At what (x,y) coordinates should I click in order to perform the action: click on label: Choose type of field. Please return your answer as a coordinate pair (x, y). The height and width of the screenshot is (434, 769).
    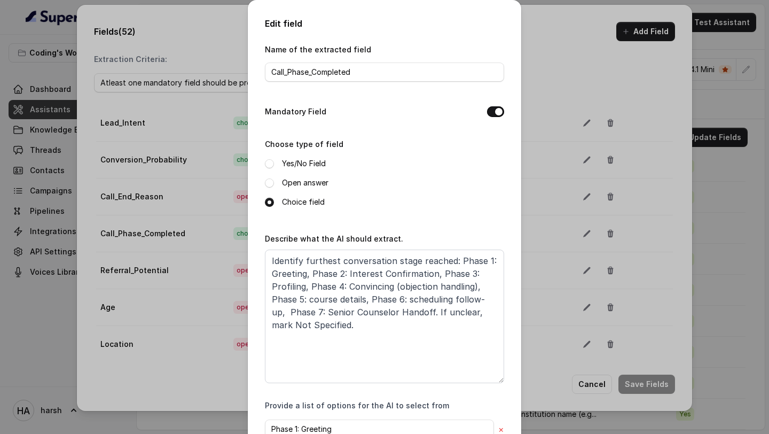
    Looking at the image, I should click on (304, 144).